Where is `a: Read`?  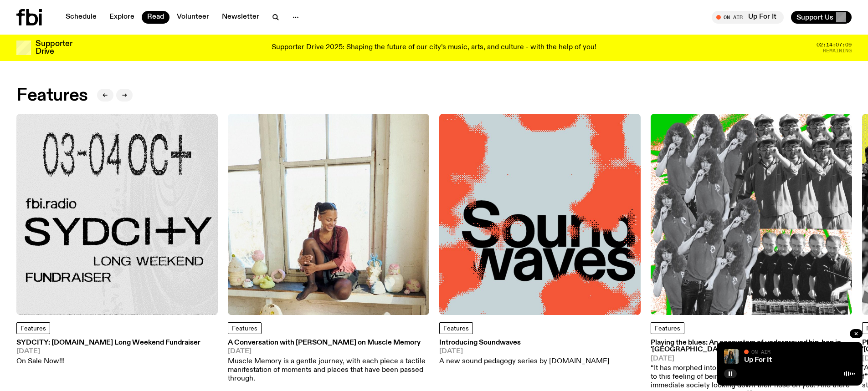
a: Read is located at coordinates (156, 17).